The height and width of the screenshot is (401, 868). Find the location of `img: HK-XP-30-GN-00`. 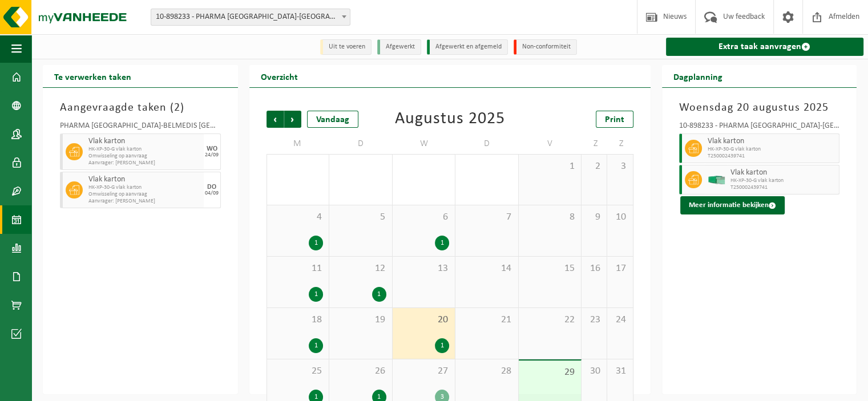

img: HK-XP-30-GN-00 is located at coordinates (716, 180).